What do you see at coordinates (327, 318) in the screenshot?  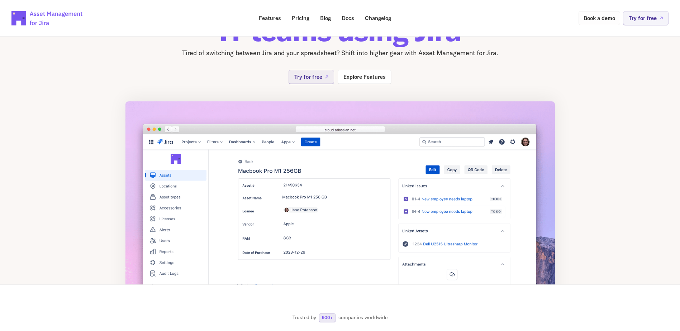 I see `p: 500+` at bounding box center [327, 318].